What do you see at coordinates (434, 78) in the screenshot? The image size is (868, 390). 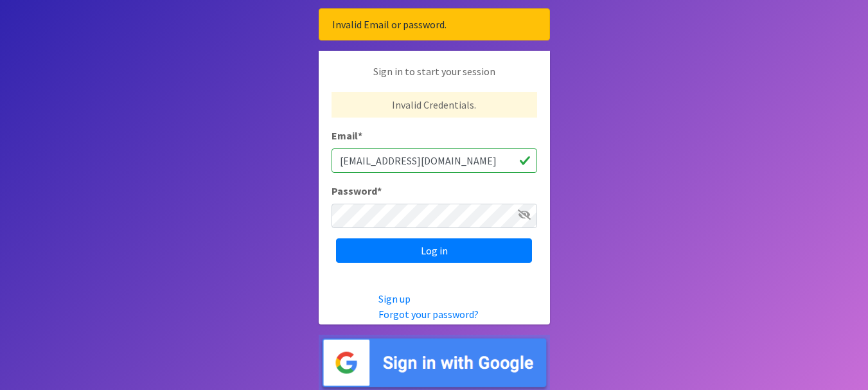 I see `p: Sign in to start your session` at bounding box center [434, 78].